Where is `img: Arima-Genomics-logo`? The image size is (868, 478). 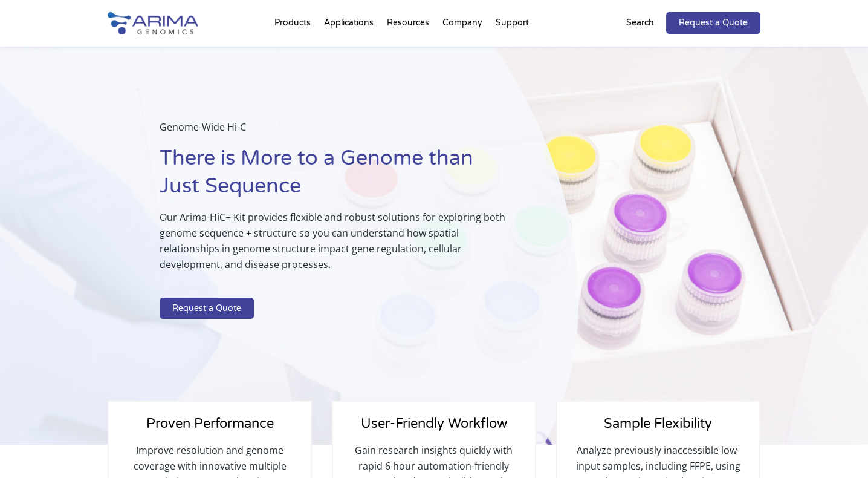 img: Arima-Genomics-logo is located at coordinates (153, 23).